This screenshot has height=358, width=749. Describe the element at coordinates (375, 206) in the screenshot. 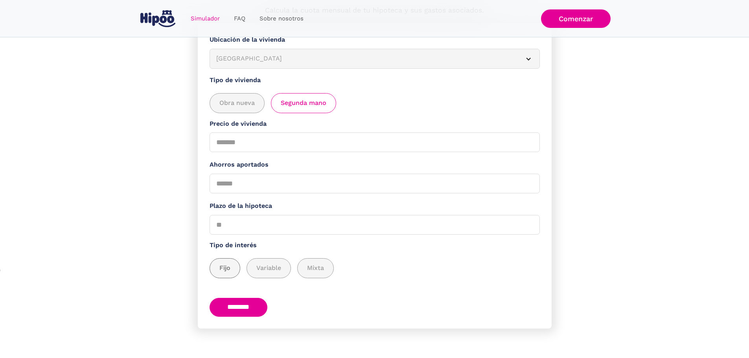

I see `label: Plazo de la hipoteca` at that location.